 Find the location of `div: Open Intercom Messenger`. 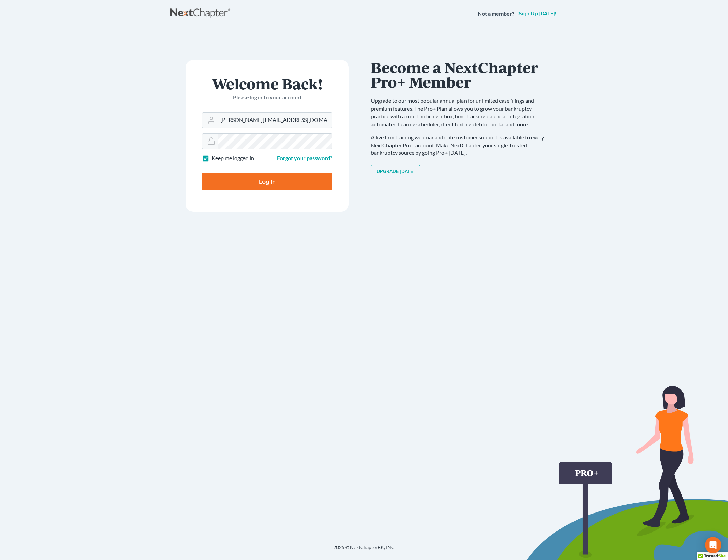

div: Open Intercom Messenger is located at coordinates (713, 545).